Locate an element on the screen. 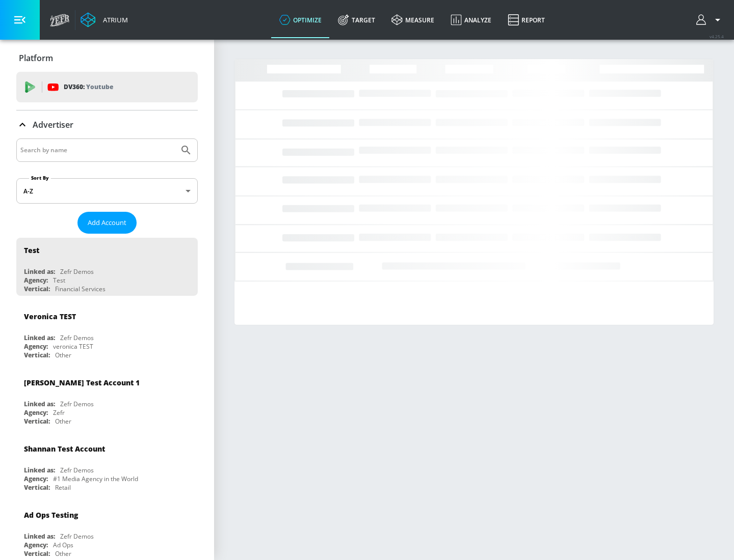  div: Shannan Test Account is located at coordinates (64, 449).